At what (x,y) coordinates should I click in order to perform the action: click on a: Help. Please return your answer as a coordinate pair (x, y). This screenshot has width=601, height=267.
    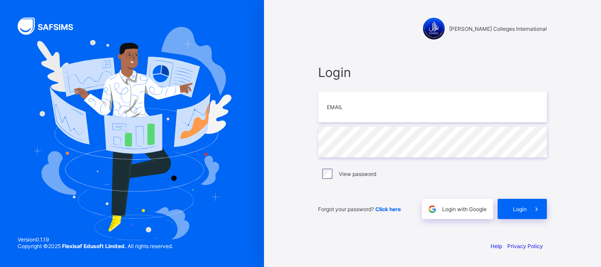
    Looking at the image, I should click on (496, 246).